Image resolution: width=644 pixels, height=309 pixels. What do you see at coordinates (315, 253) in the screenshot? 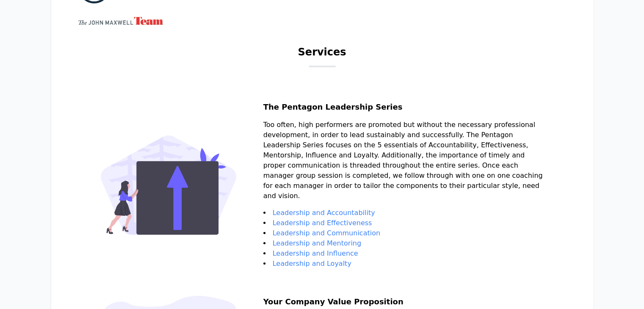
I see `a: Leadership and Influence` at bounding box center [315, 253].